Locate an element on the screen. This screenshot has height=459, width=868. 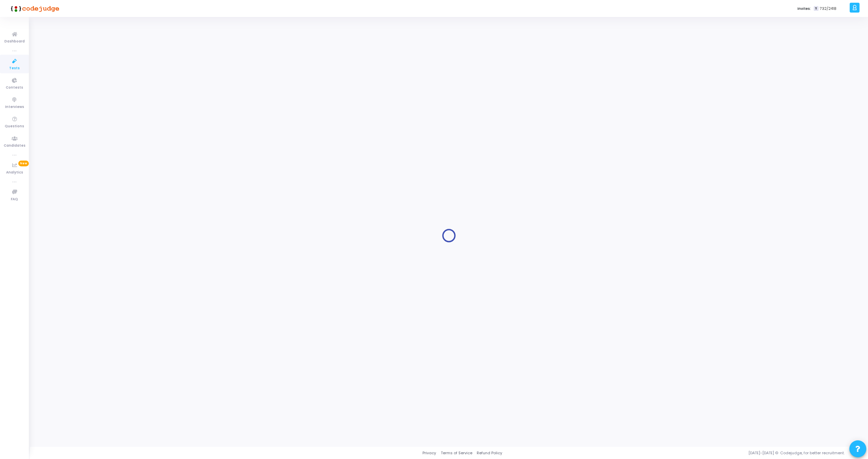
a: Refund Policy is located at coordinates (489, 453).